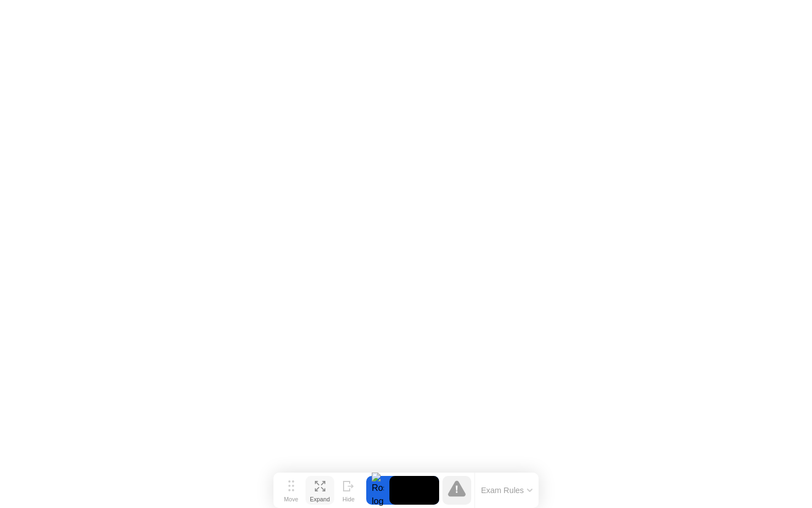 The width and height of the screenshot is (812, 508). What do you see at coordinates (291, 499) in the screenshot?
I see `div: Move` at bounding box center [291, 499].